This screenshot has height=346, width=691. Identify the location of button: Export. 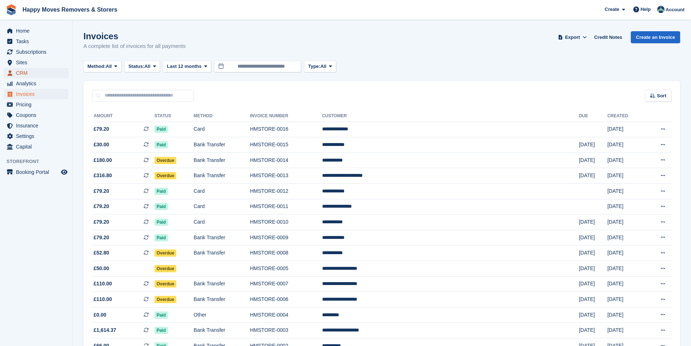
(572, 37).